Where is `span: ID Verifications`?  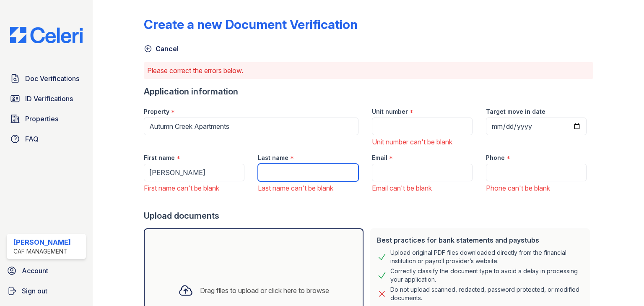 span: ID Verifications is located at coordinates (49, 99).